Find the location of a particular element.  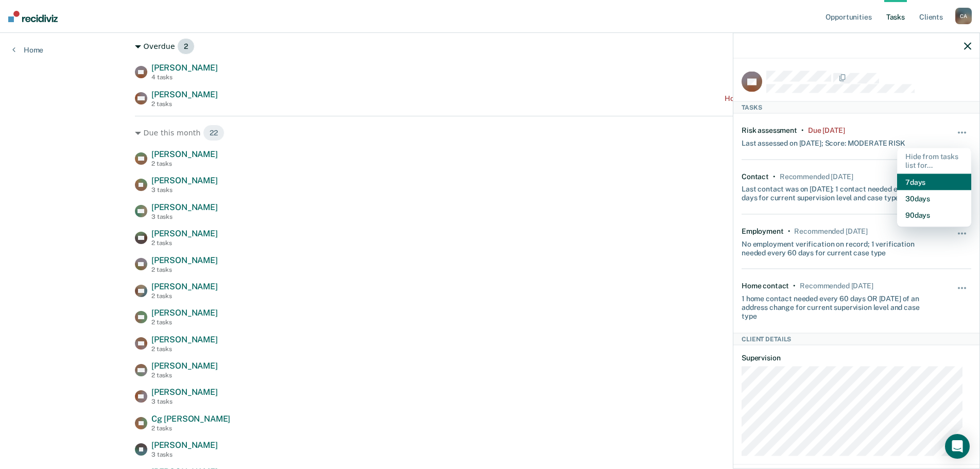

span: 22 is located at coordinates (214, 132).